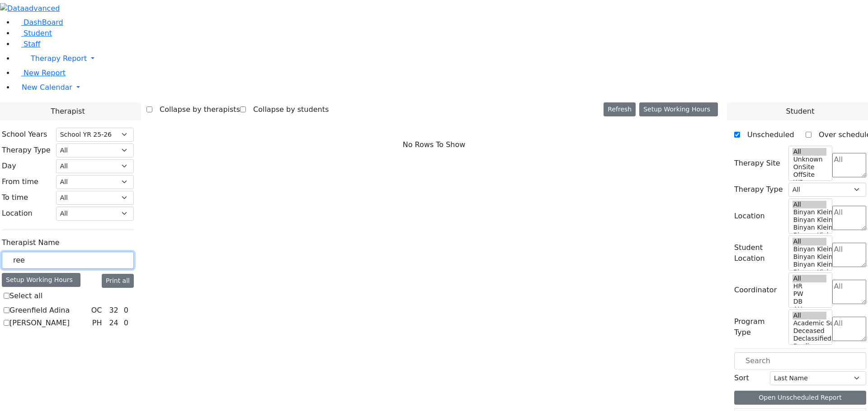 This screenshot has height=411, width=868. I want to click on button: Refresh, so click(619, 109).